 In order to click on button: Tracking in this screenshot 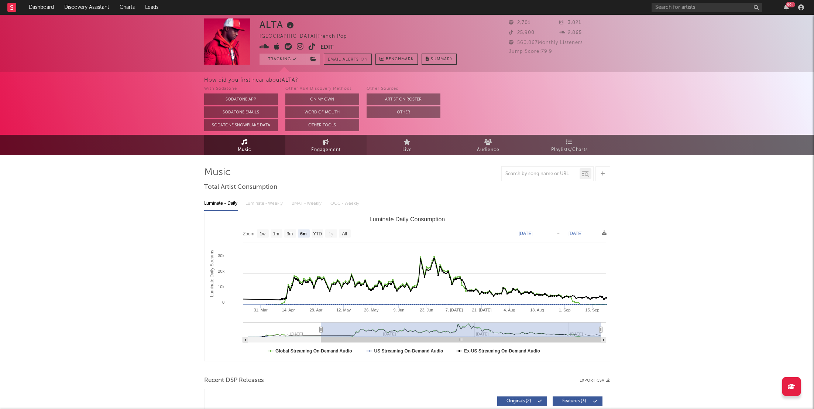, I will do `click(282, 59)`.